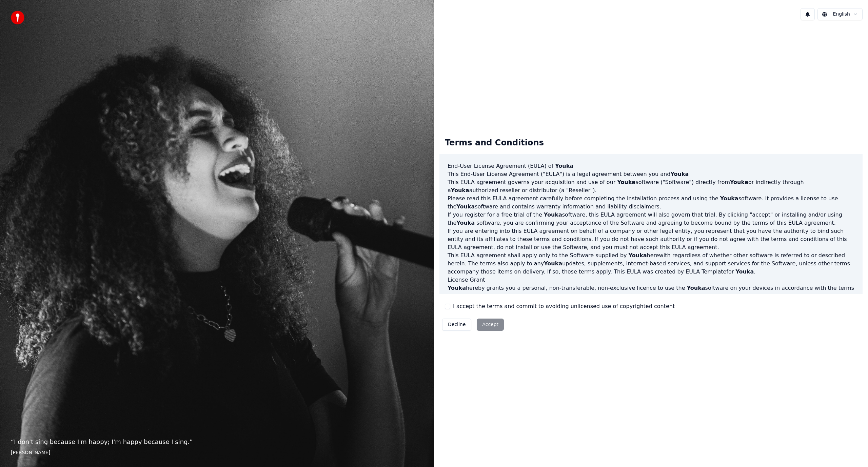 This screenshot has width=868, height=467. What do you see at coordinates (456, 325) in the screenshot?
I see `button: Decline` at bounding box center [456, 325].